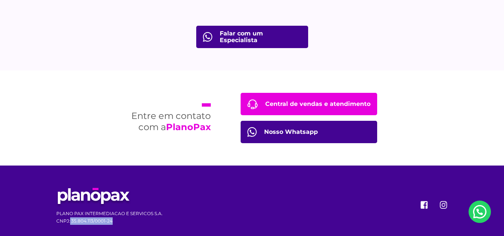 This screenshot has width=504, height=236. I want to click on p: CNPJ: 35.804.113/0001-24, so click(109, 221).